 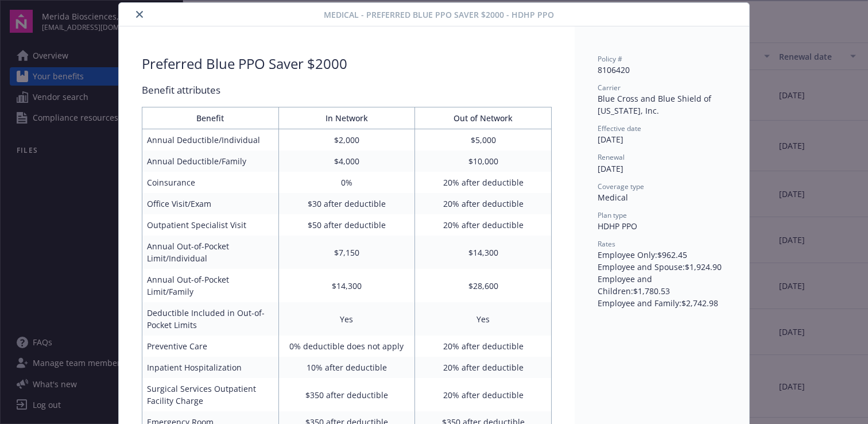 What do you see at coordinates (621, 186) in the screenshot?
I see `span: Coverage type` at bounding box center [621, 186].